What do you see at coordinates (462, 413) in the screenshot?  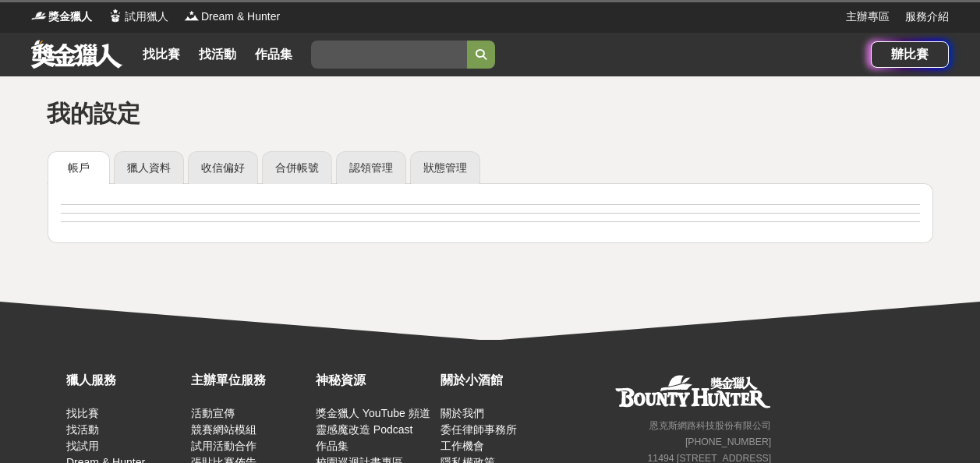 I see `a: 關於我們` at bounding box center [462, 413].